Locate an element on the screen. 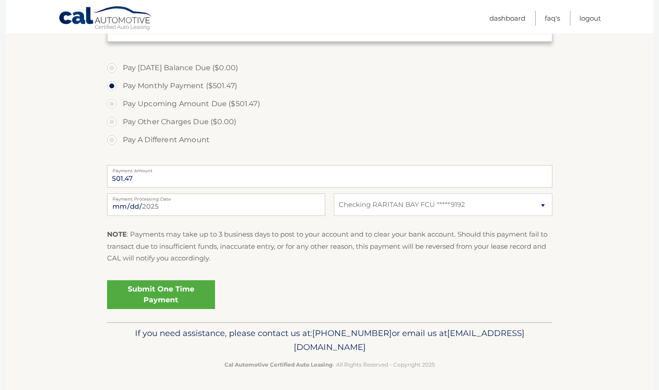  a: Submit One Time Payment is located at coordinates (161, 295).